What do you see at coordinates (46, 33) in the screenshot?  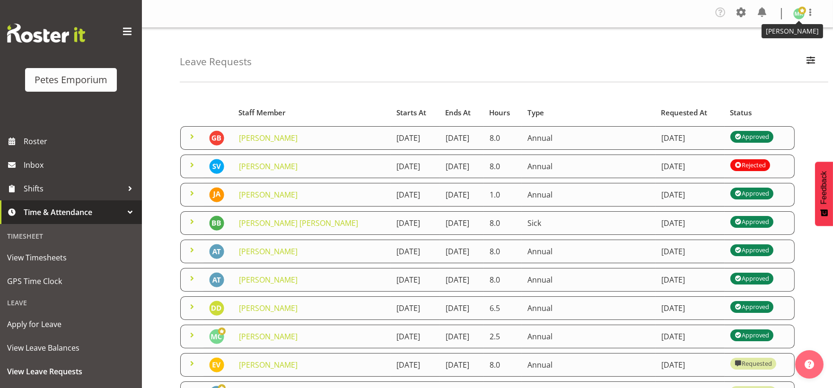 I see `img: Rosterit website logo` at bounding box center [46, 33].